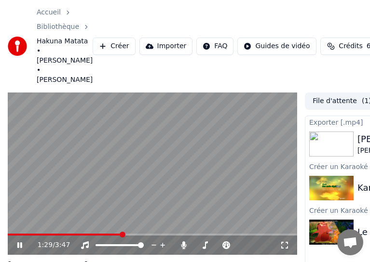 The height and width of the screenshot is (262, 370). What do you see at coordinates (17, 46) in the screenshot?
I see `img: youka` at bounding box center [17, 46].